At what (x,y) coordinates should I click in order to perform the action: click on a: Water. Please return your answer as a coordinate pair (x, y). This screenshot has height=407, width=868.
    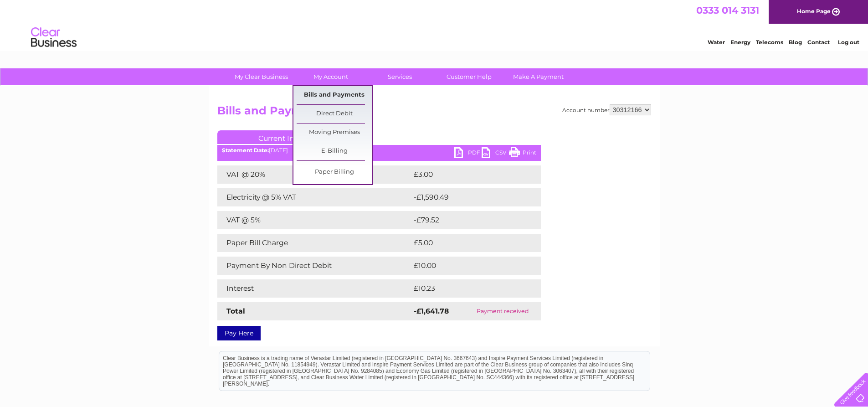
    Looking at the image, I should click on (717, 42).